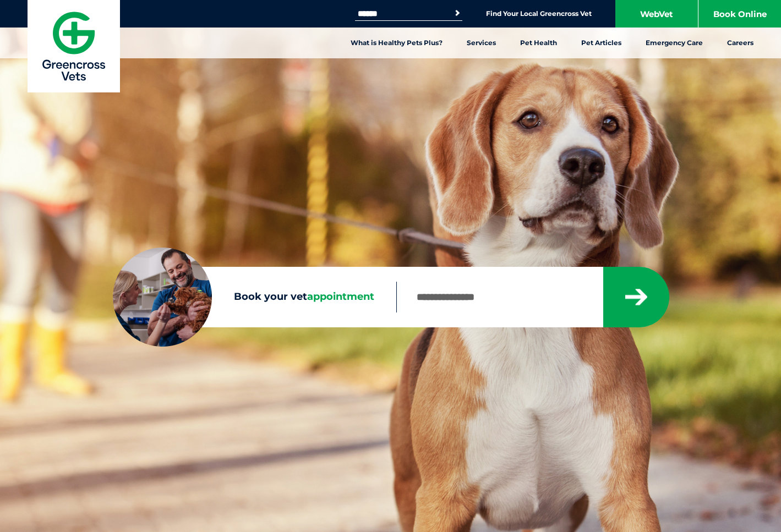 The height and width of the screenshot is (532, 781). Describe the element at coordinates (254, 298) in the screenshot. I see `label: Book your vet` at that location.